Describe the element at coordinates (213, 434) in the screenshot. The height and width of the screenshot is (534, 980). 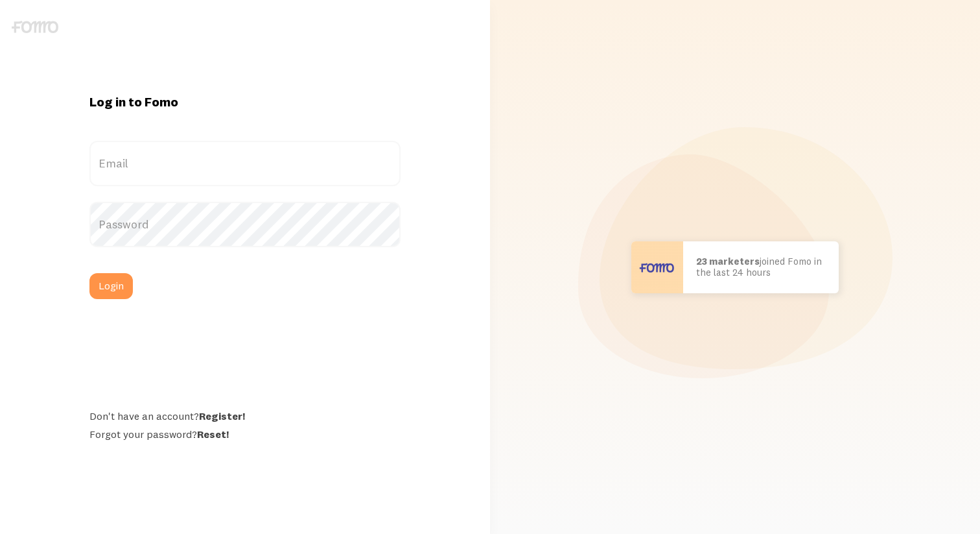
I see `a: Reset!` at that location.